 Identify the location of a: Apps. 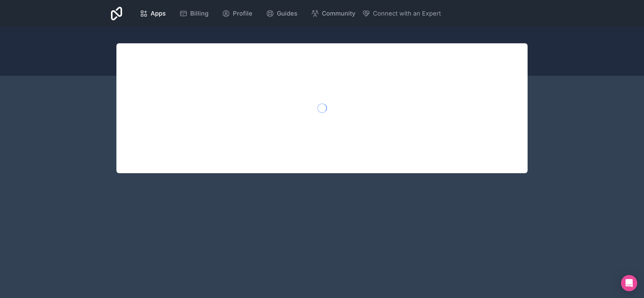
(153, 14).